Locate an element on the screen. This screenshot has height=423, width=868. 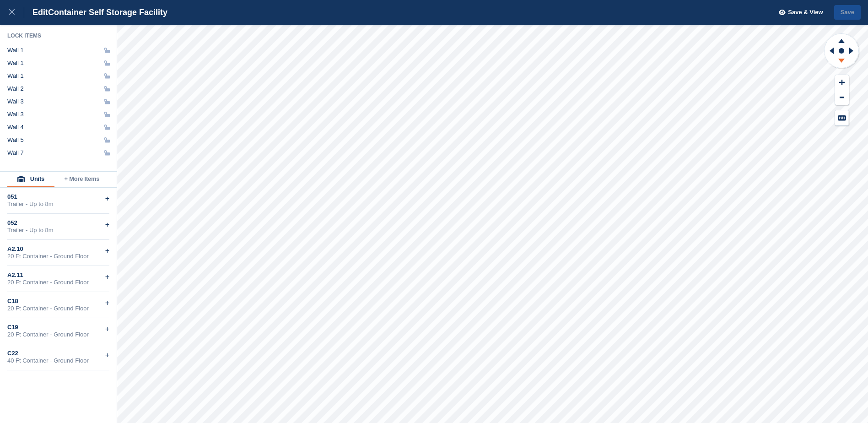
div: Wall 5 is located at coordinates (16, 140).